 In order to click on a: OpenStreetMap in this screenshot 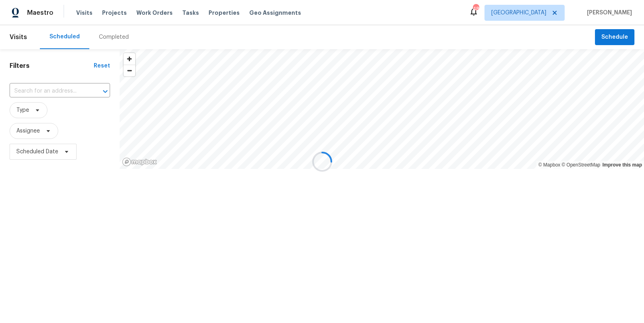, I will do `click(580, 165)`.